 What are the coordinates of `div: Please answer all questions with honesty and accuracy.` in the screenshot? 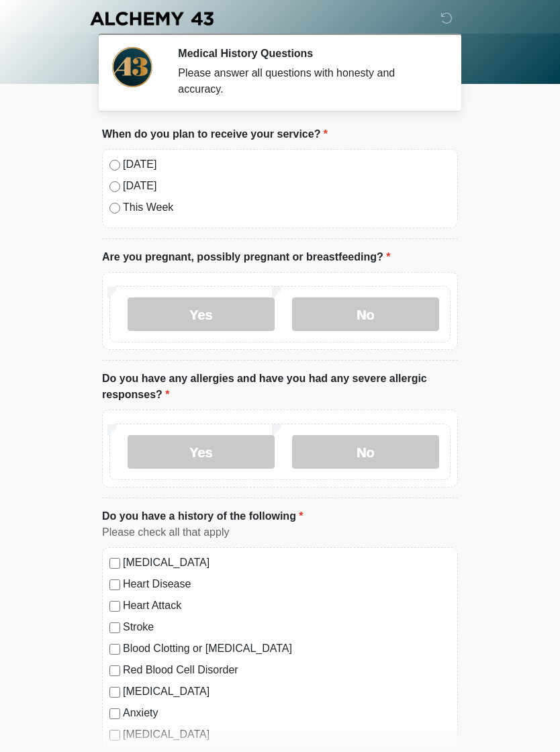 It's located at (307, 81).